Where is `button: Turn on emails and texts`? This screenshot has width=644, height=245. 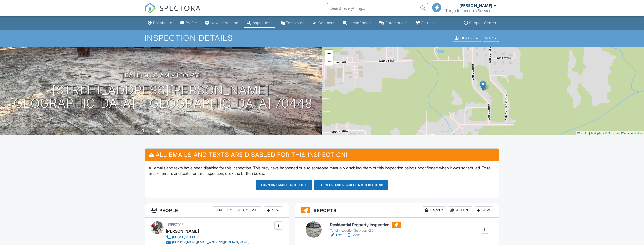
button: Turn on emails and texts is located at coordinates (284, 185).